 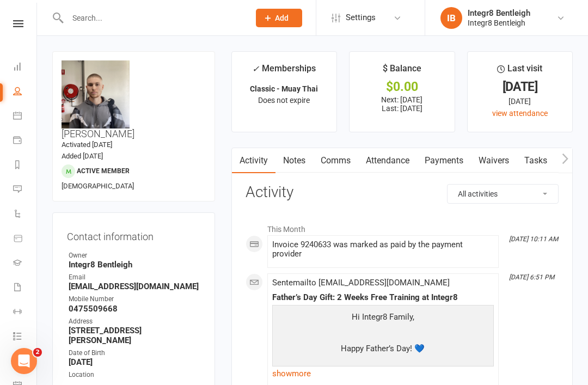 I want to click on div: Father’s Day Gift: 2 Weeks Free Training at Integr8, so click(x=383, y=297).